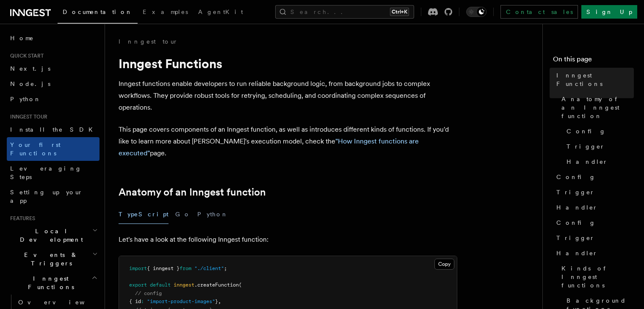 This screenshot has height=309, width=644. What do you see at coordinates (97, 12) in the screenshot?
I see `span: Documentation` at bounding box center [97, 12].